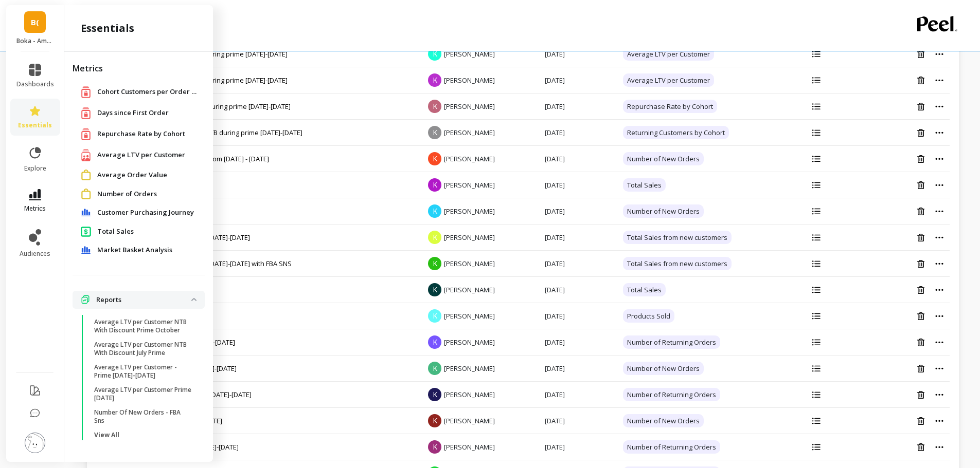 The image size is (980, 468). I want to click on span: essentials, so click(35, 125).